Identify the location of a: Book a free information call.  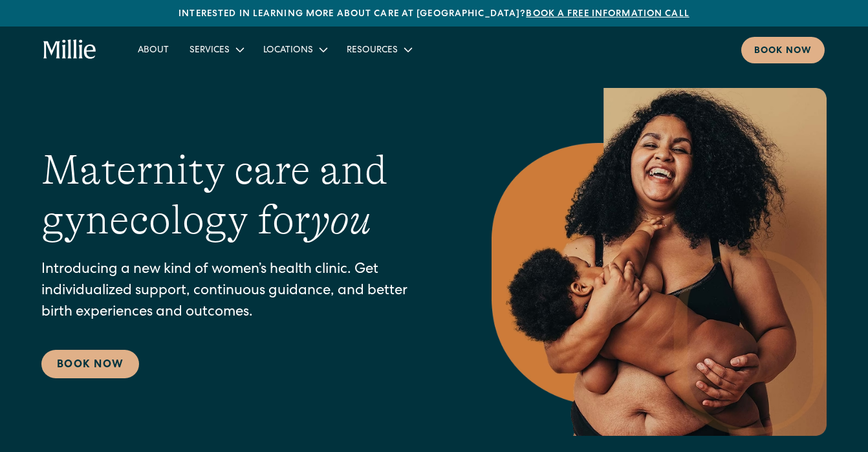
(608, 14).